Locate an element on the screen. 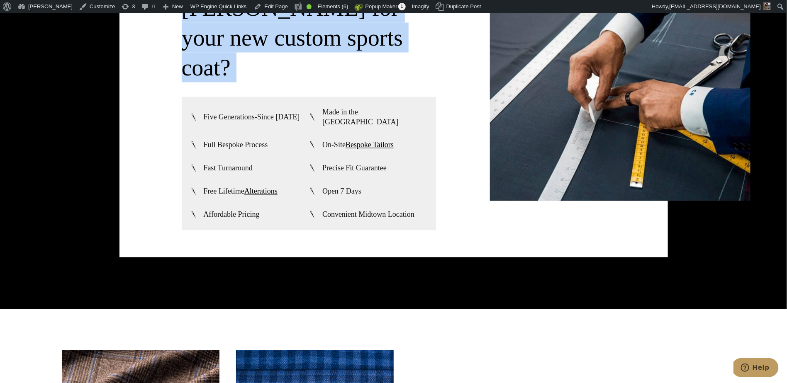 The width and height of the screenshot is (787, 383). span: Fast Turnaround is located at coordinates (228, 168).